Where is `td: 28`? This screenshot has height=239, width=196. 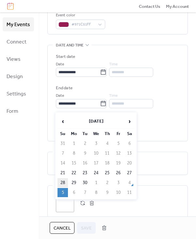
td: 28 is located at coordinates (63, 182).